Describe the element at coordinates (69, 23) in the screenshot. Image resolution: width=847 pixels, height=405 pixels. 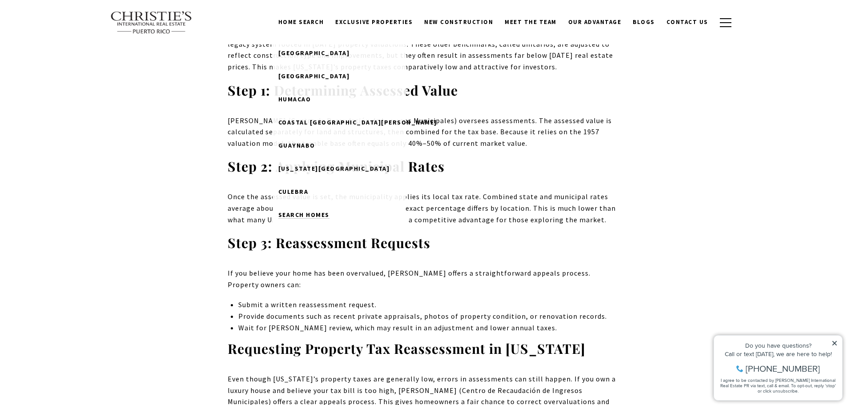
I see `div: Do you have questions?` at that location.